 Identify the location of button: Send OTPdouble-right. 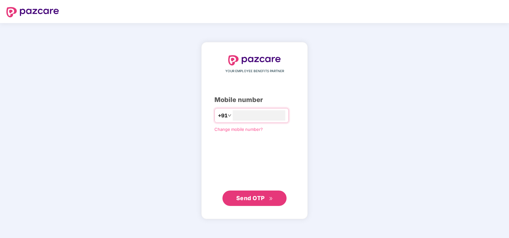
(255, 198).